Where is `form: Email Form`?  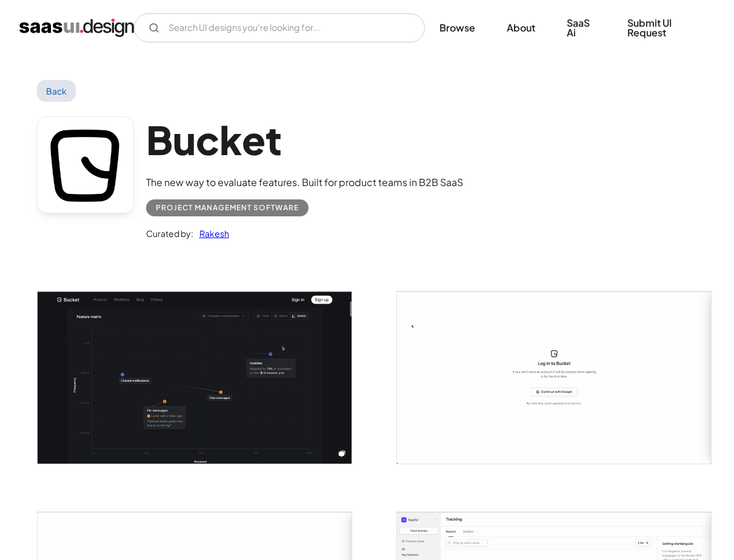 form: Email Form is located at coordinates (280, 28).